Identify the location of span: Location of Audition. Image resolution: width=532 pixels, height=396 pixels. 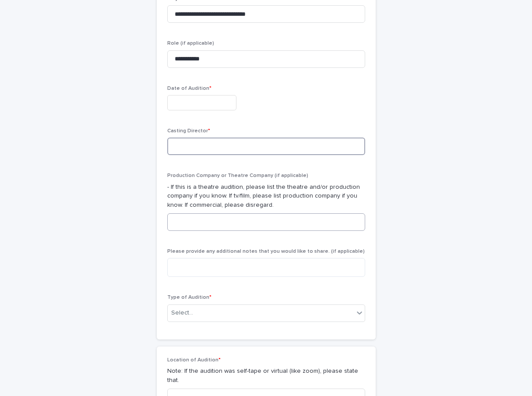
(194, 360).